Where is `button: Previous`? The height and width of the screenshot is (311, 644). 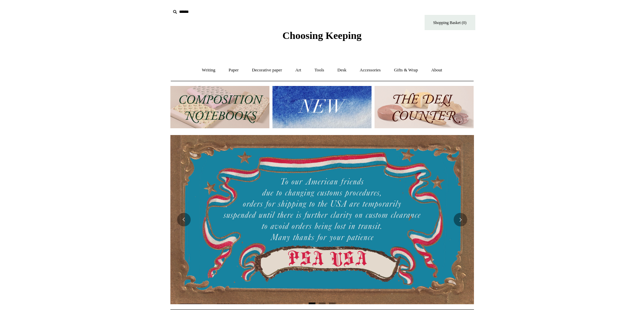
button: Previous is located at coordinates (184, 220).